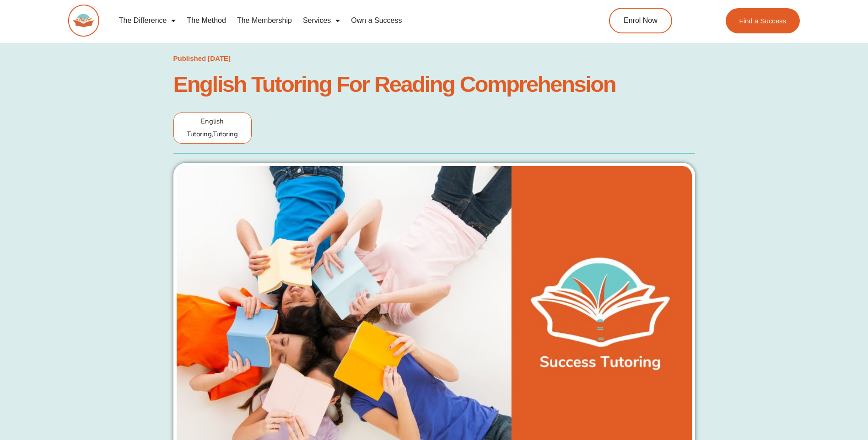  I want to click on a: The Membership, so click(265, 21).